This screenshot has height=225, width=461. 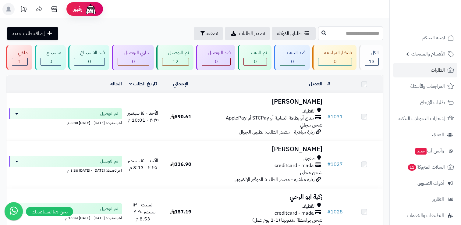 What do you see at coordinates (335, 53) in the screenshot?
I see `div: بانتظار المراجعة` at bounding box center [335, 53].